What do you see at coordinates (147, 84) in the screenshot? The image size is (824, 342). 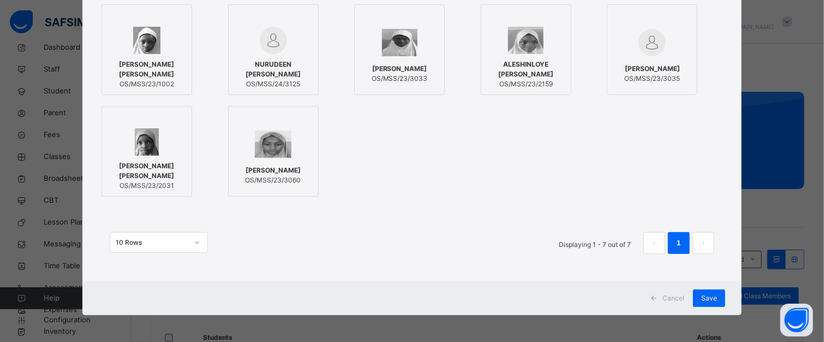 I see `span: OS/MSS/23/1002` at bounding box center [147, 84].